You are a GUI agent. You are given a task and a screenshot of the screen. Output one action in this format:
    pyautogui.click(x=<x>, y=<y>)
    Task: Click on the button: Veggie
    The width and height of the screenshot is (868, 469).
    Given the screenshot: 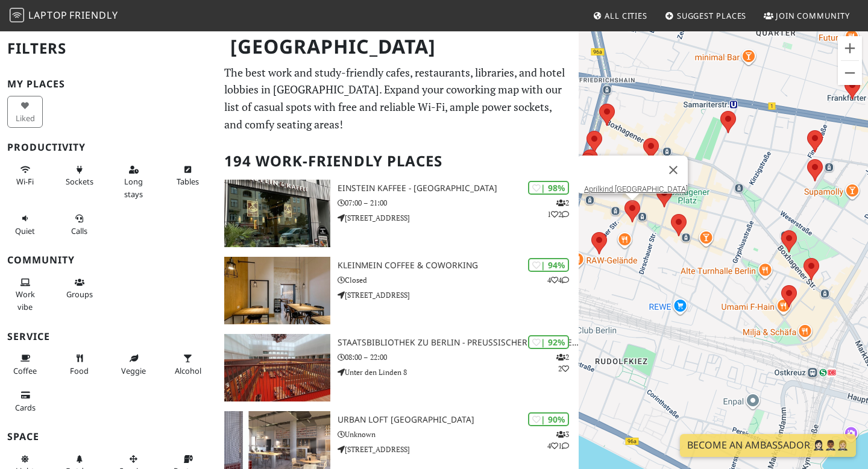 What is the action you would take?
    pyautogui.click(x=133, y=364)
    